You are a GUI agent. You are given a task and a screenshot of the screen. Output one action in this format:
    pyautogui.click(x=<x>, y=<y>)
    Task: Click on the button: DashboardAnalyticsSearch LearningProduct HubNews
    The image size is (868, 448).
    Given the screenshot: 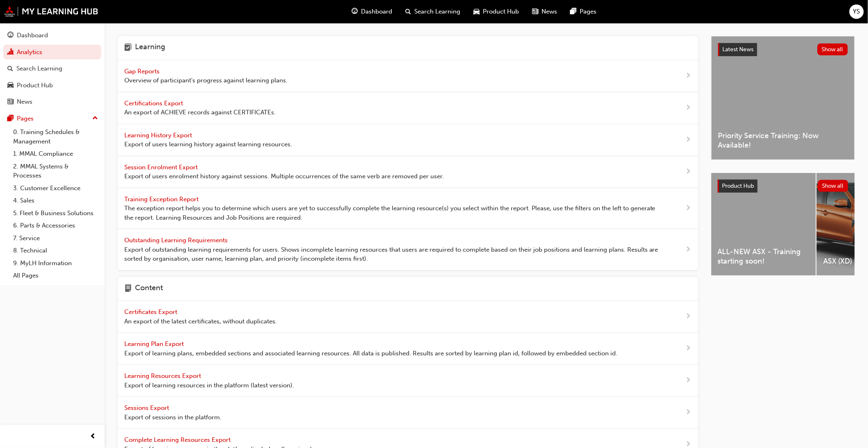 What is the action you would take?
    pyautogui.click(x=52, y=68)
    